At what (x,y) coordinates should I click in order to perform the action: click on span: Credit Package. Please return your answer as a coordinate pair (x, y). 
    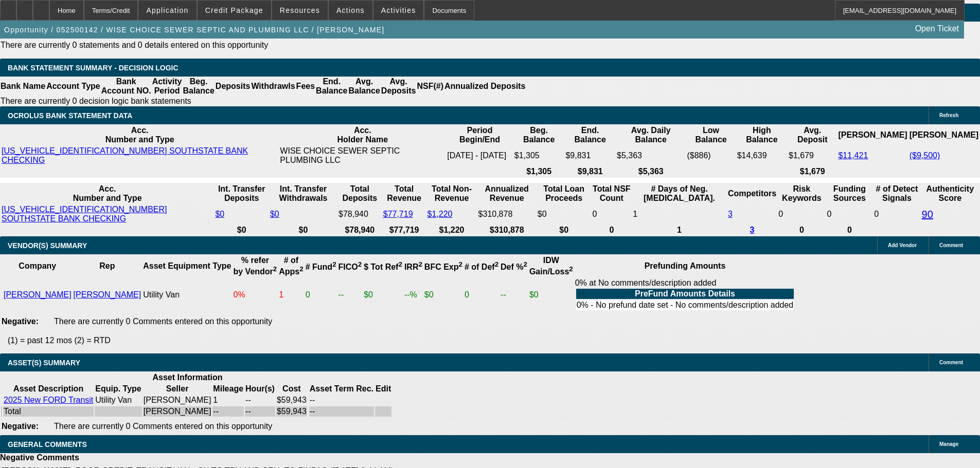
    Looking at the image, I should click on (234, 10).